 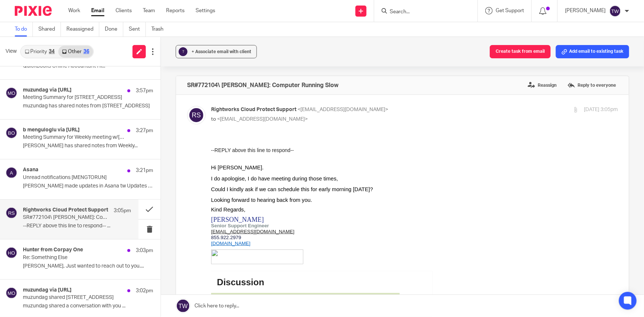 I want to click on p: --REPLY above this line to respond-- ..., so click(x=77, y=226).